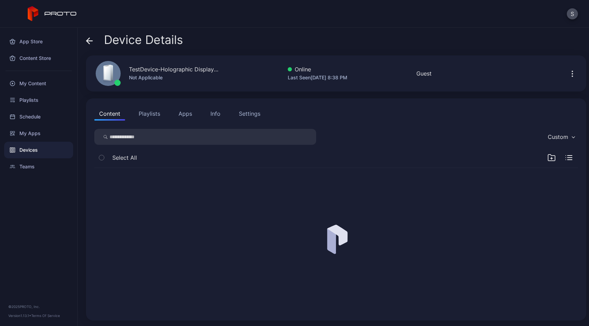 The height and width of the screenshot is (326, 589). I want to click on a: Playlists, so click(39, 100).